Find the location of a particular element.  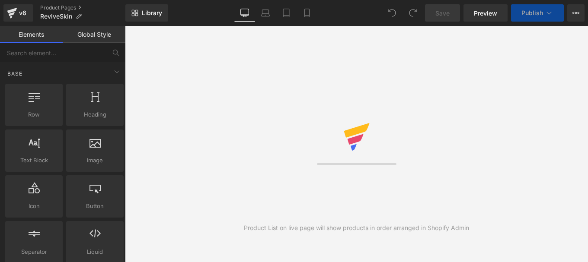

span: Text Block is located at coordinates (34, 160).